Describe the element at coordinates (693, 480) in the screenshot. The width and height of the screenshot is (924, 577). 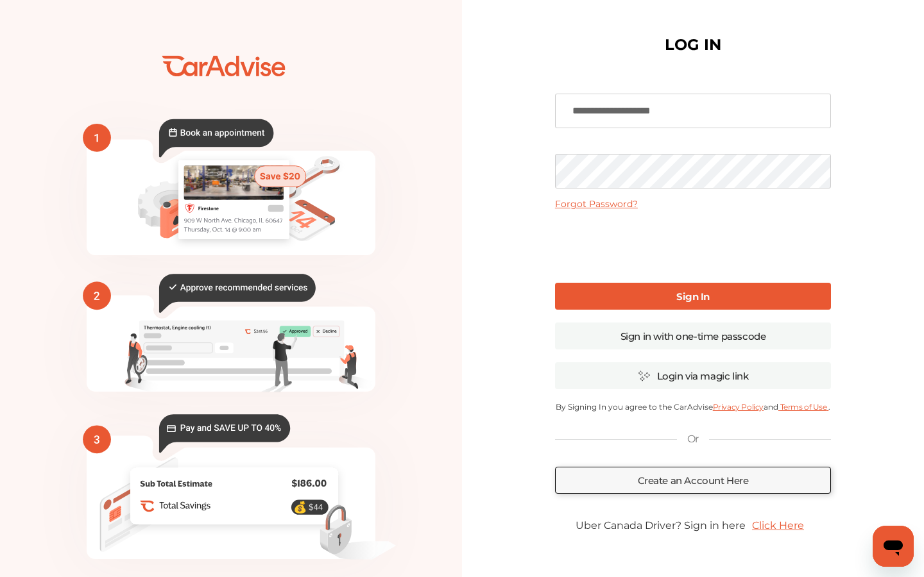
I see `a: Create an Account Here` at that location.